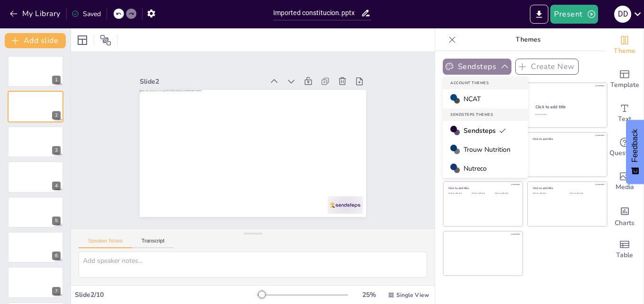 Image resolution: width=644 pixels, height=304 pixels. What do you see at coordinates (486, 150) in the screenshot?
I see `span: Trouw Nutrition` at bounding box center [486, 150].